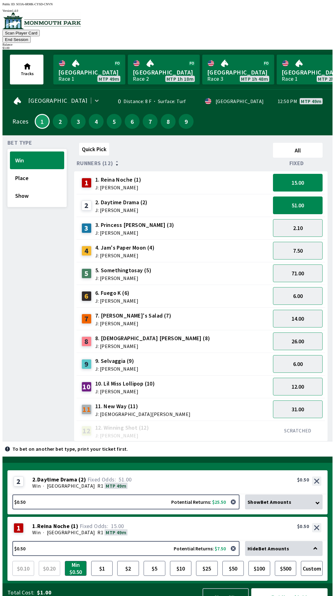 The height and width of the screenshot is (596, 335). What do you see at coordinates (87, 409) in the screenshot?
I see `div: 11` at bounding box center [87, 409].